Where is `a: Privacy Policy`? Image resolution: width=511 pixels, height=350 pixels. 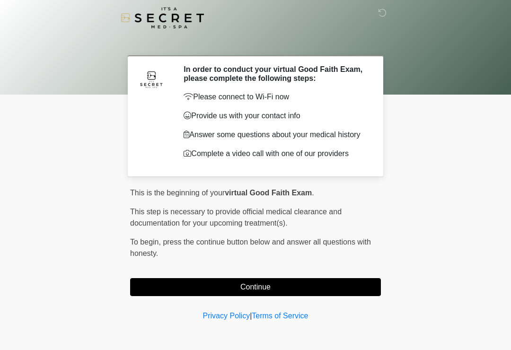
a: Privacy Policy is located at coordinates (227, 315).